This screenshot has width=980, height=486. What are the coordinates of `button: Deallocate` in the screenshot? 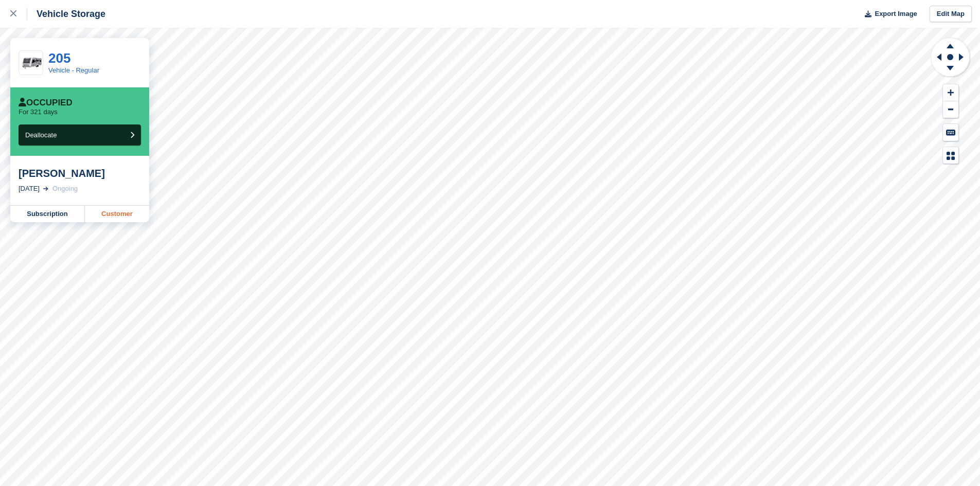 It's located at (80, 135).